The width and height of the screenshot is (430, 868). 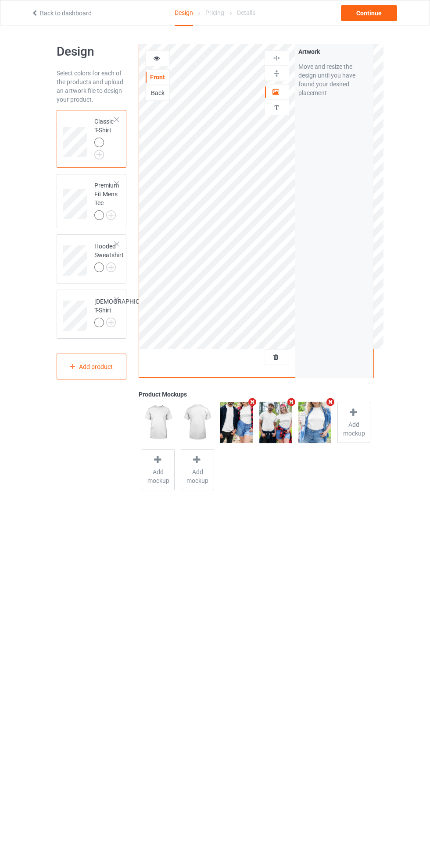 What do you see at coordinates (62, 13) in the screenshot?
I see `a: Back to dashboard` at bounding box center [62, 13].